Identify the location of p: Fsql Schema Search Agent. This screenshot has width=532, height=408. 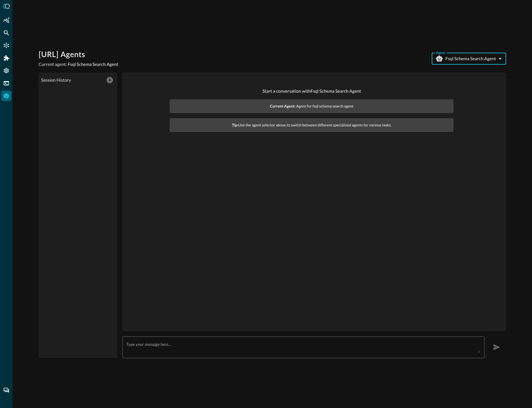
(471, 59).